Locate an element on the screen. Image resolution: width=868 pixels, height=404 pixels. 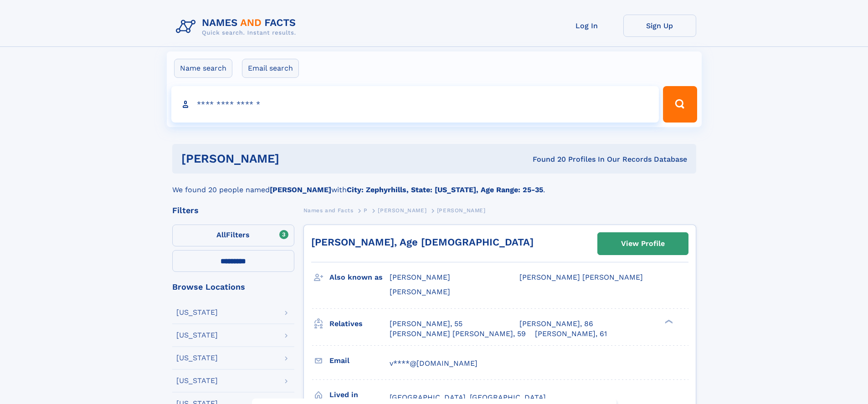
div: View Profile is located at coordinates (643, 244).